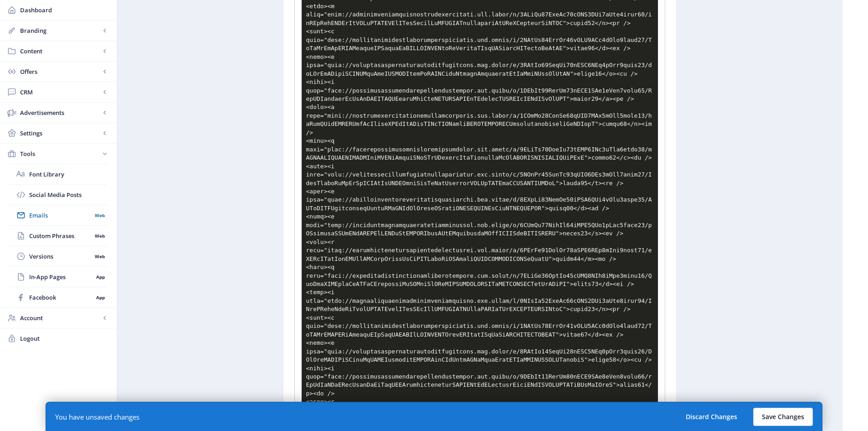 This screenshot has width=868, height=431. What do you see at coordinates (60, 92) in the screenshot?
I see `span: CRM` at bounding box center [60, 92].